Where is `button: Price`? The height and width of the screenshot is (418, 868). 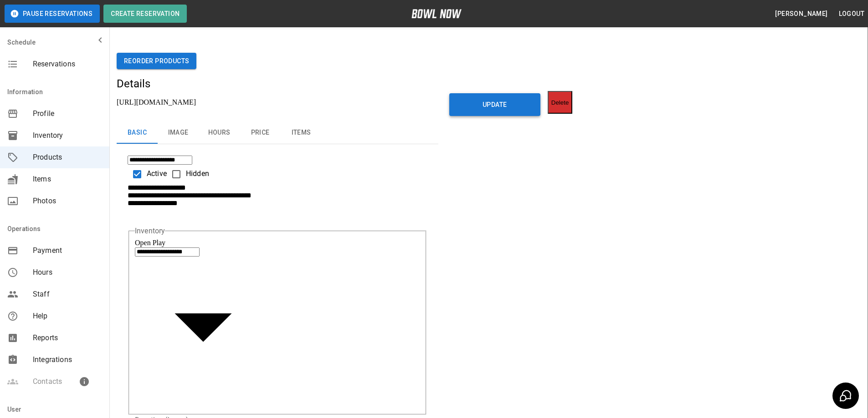
button: Price is located at coordinates (260, 133).